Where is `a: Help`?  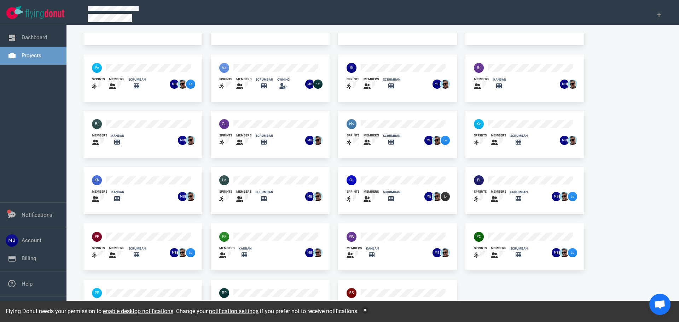 a: Help is located at coordinates (27, 284).